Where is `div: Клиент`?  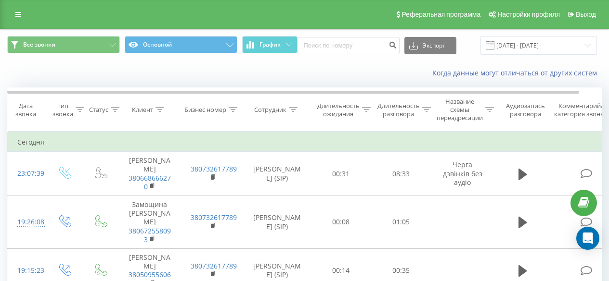
div: Клиент is located at coordinates (142, 110).